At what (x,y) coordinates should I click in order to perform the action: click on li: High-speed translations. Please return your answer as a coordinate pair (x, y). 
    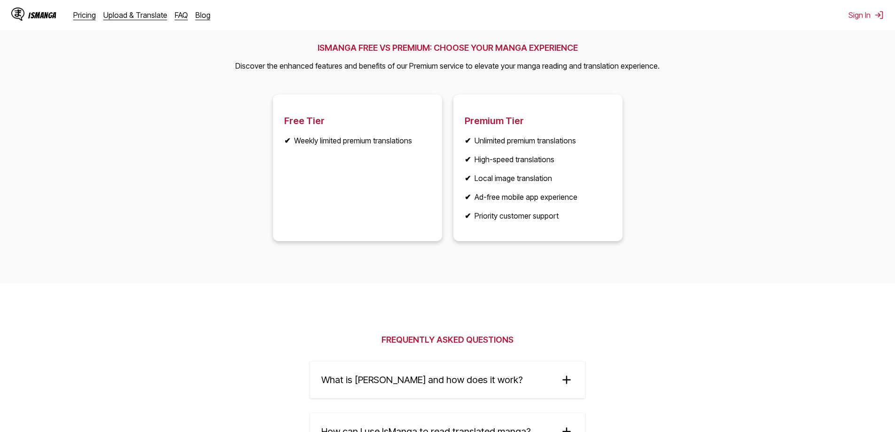
    Looking at the image, I should click on (538, 159).